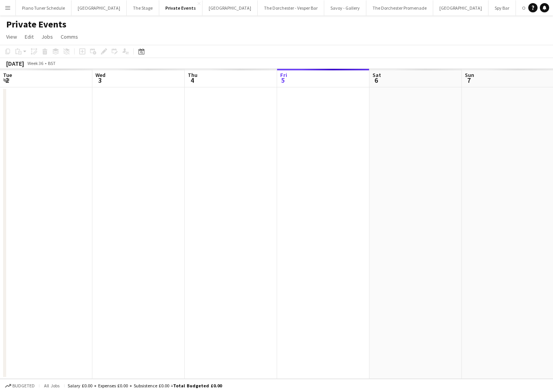 The image size is (553, 392). Describe the element at coordinates (37, 25) in the screenshot. I see `h1: Private Events` at that location.